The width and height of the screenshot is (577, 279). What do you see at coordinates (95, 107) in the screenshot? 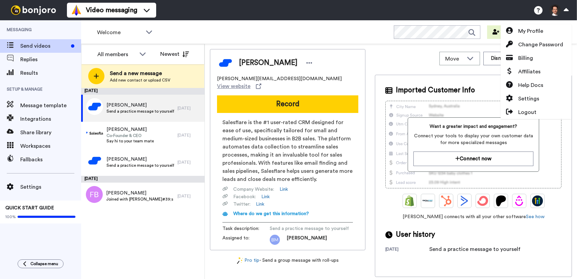
I see `img: 25a09ee6-65ca-4dac-8c5d-155c1396d08a.png` at bounding box center [95, 107].